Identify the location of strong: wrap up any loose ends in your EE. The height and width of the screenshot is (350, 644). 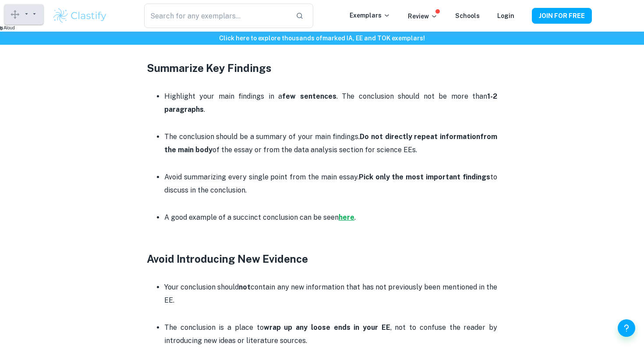
(327, 327).